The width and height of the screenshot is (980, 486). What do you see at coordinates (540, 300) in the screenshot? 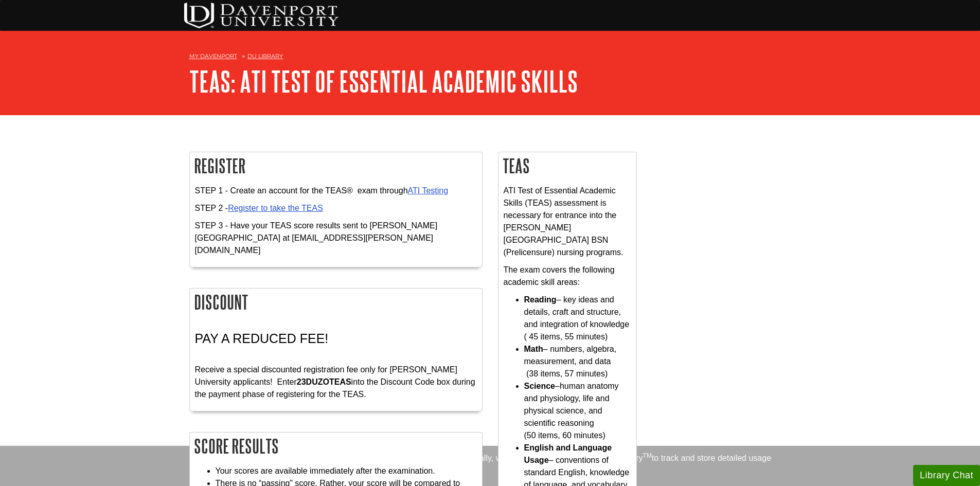
I see `strong: Reading` at bounding box center [540, 300].